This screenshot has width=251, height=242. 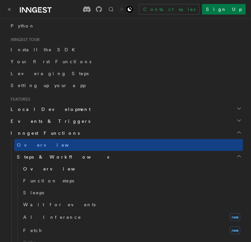 What do you see at coordinates (9, 9) in the screenshot?
I see `button: Toggle navigation` at bounding box center [9, 9].